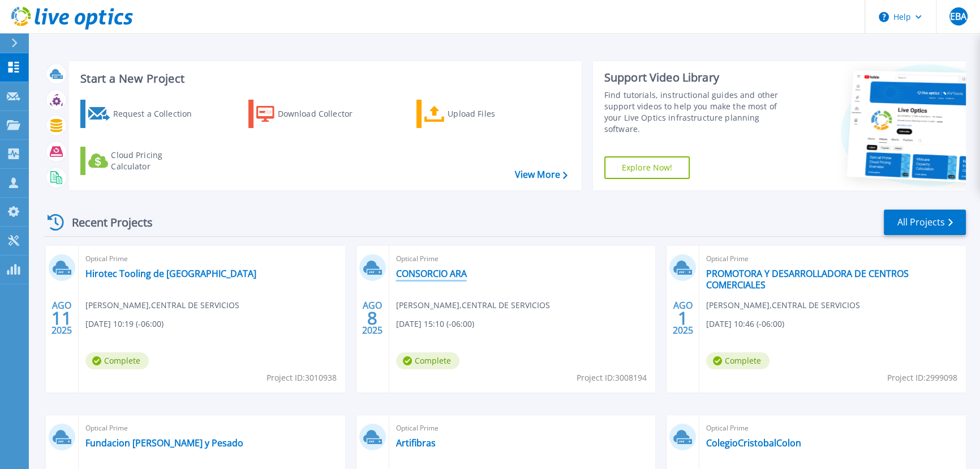 Image resolution: width=980 pixels, height=469 pixels. I want to click on span: Project ID: 3008194, so click(612, 378).